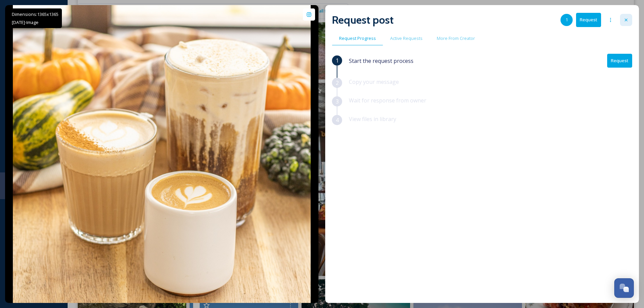  Describe the element at coordinates (336, 82) in the screenshot. I see `span: 2` at that location.